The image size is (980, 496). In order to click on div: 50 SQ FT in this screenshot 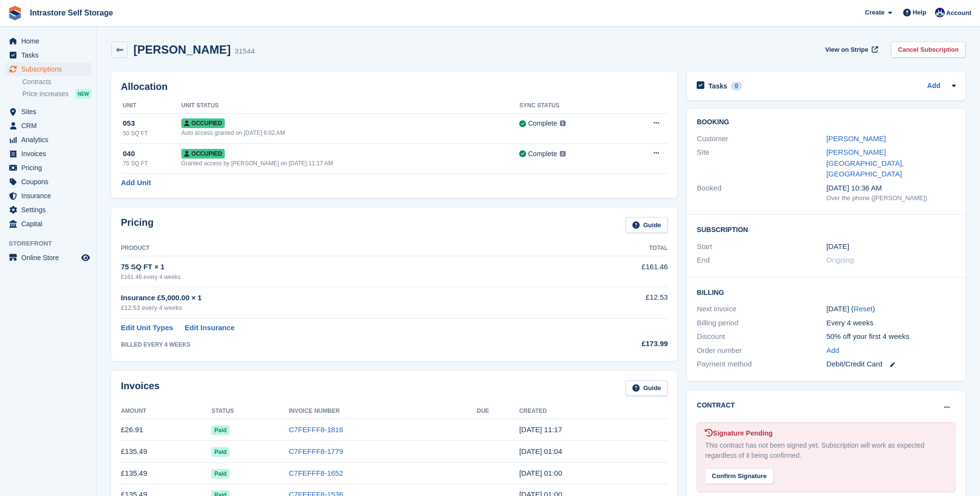, I will do `click(152, 133)`.